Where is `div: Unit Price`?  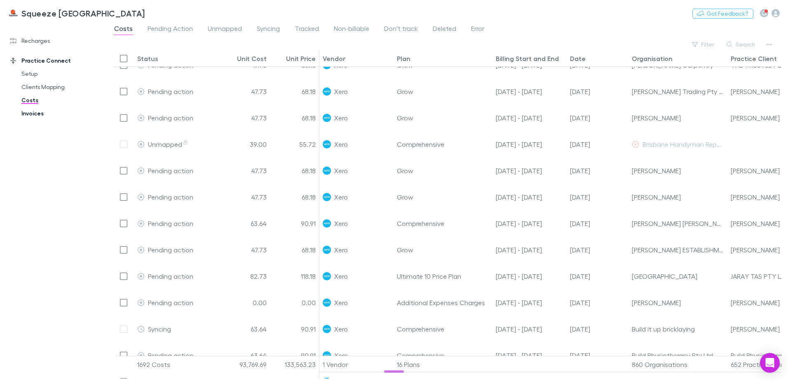
div: Unit Price is located at coordinates (301, 59).